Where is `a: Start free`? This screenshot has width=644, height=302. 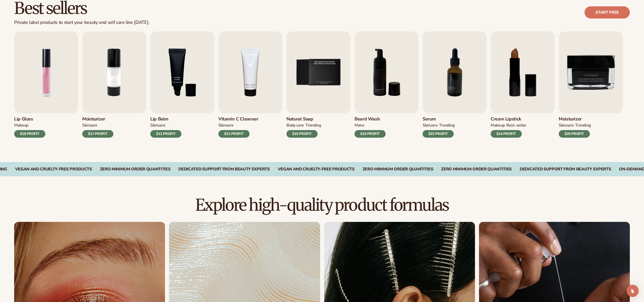 a: Start free is located at coordinates (606, 13).